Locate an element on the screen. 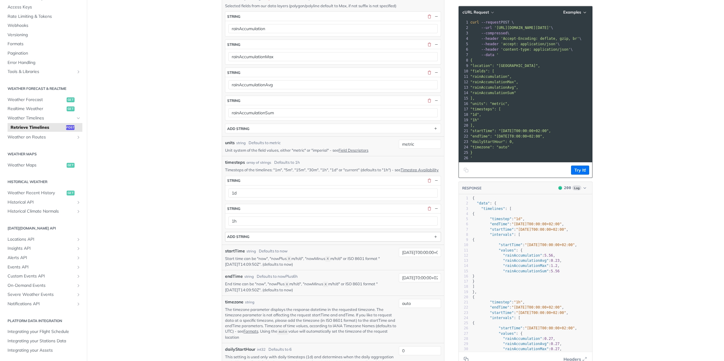  a: Integrating your Stations Data is located at coordinates (43, 341).